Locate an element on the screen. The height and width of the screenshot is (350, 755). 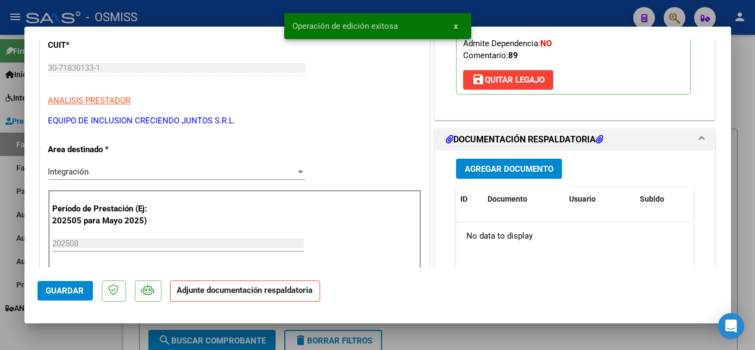
span: x is located at coordinates (456, 26).